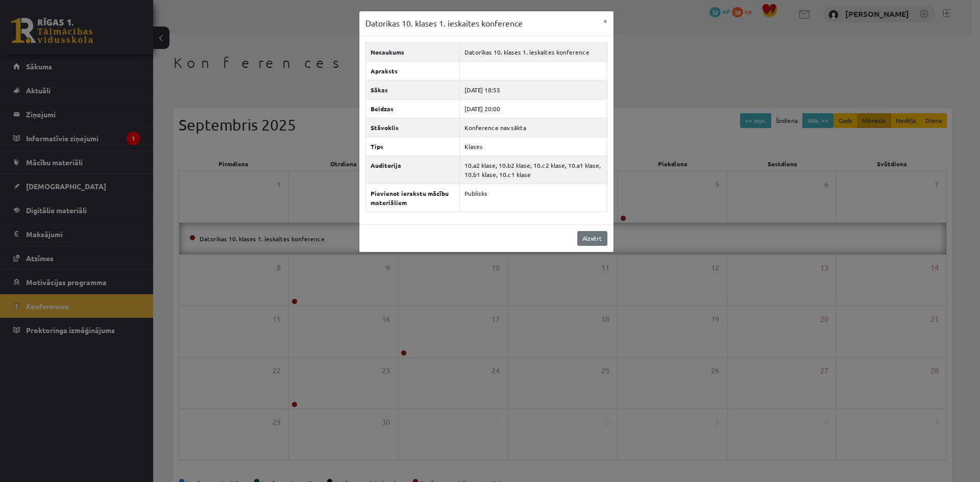 The width and height of the screenshot is (980, 482). Describe the element at coordinates (592, 238) in the screenshot. I see `a: Aizvērt` at that location.